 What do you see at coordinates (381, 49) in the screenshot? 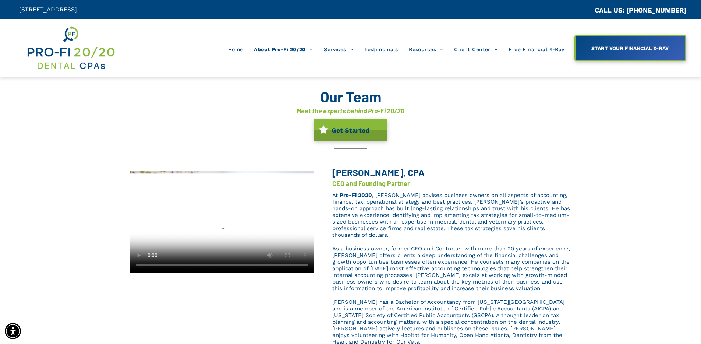
I see `a: Testimonials` at bounding box center [381, 49].